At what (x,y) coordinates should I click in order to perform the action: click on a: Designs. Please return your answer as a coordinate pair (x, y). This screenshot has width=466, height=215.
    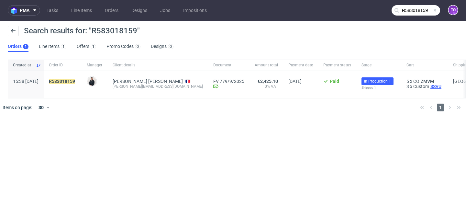
    Looking at the image, I should click on (139, 10).